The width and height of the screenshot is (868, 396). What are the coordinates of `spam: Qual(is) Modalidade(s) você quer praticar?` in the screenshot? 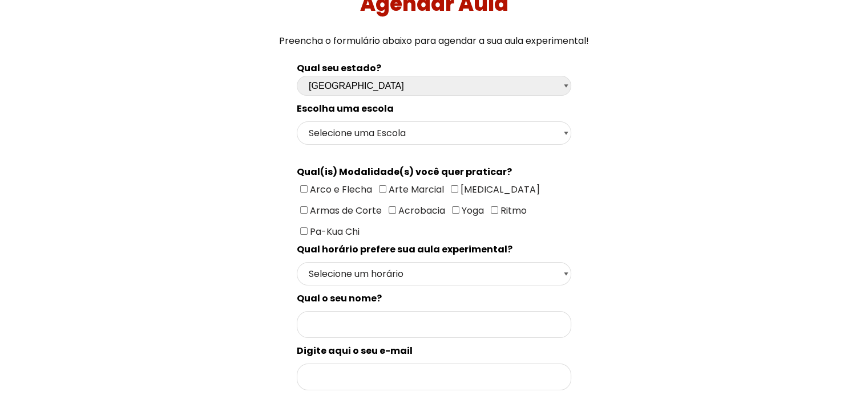 It's located at (405, 172).